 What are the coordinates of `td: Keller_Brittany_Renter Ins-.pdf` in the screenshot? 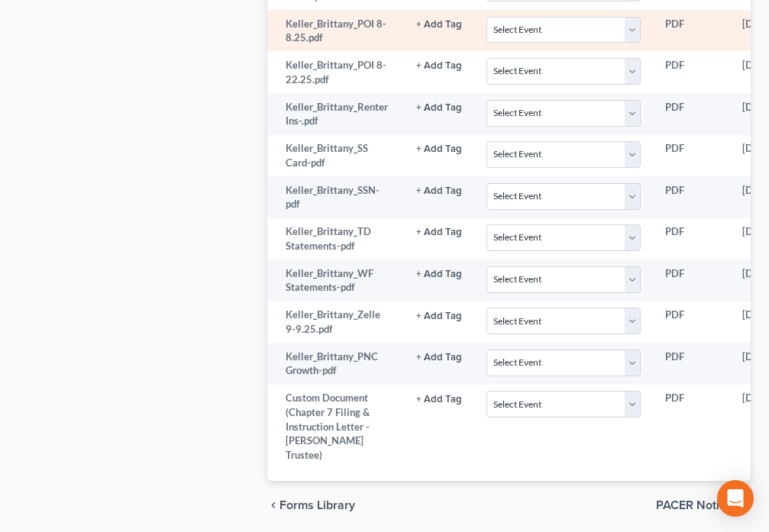 It's located at (335, 114).